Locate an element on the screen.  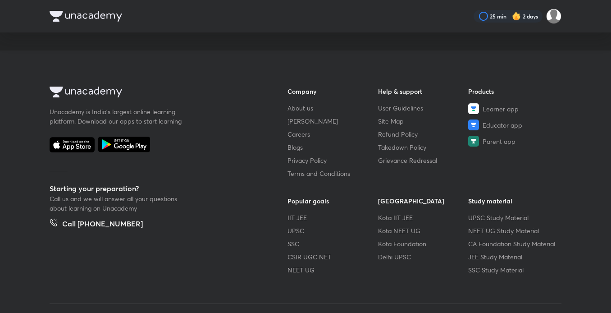
a: Kota NEET UG is located at coordinates (423, 230).